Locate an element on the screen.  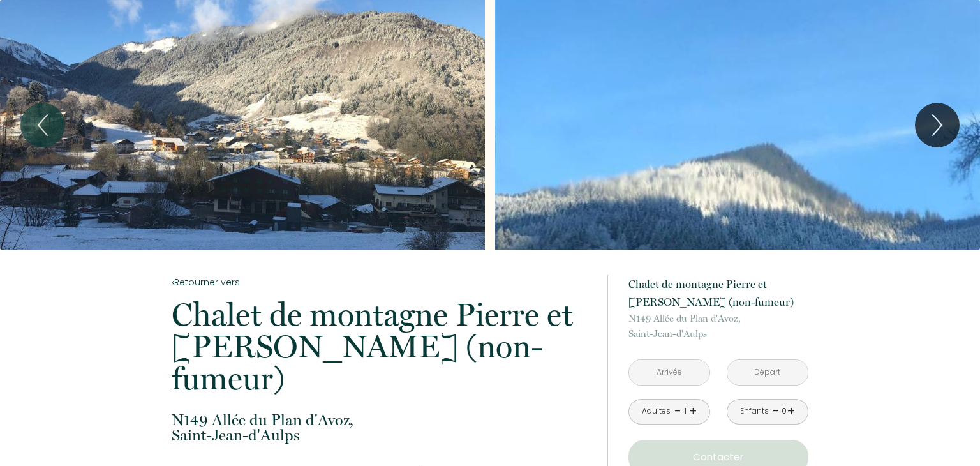
p: Contacter is located at coordinates (718, 457).